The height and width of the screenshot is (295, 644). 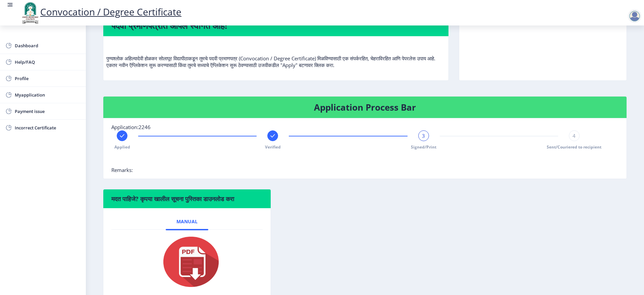 I want to click on span: Manual, so click(x=186, y=221).